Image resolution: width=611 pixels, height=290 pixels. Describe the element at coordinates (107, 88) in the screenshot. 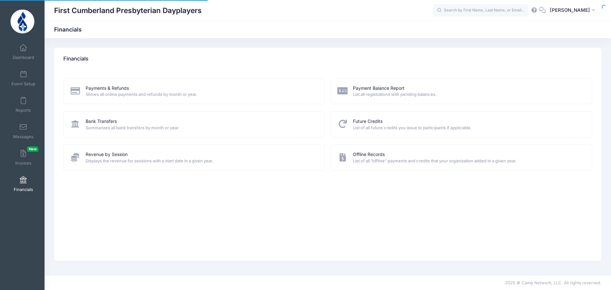

I see `a: Payments & Refunds` at that location.